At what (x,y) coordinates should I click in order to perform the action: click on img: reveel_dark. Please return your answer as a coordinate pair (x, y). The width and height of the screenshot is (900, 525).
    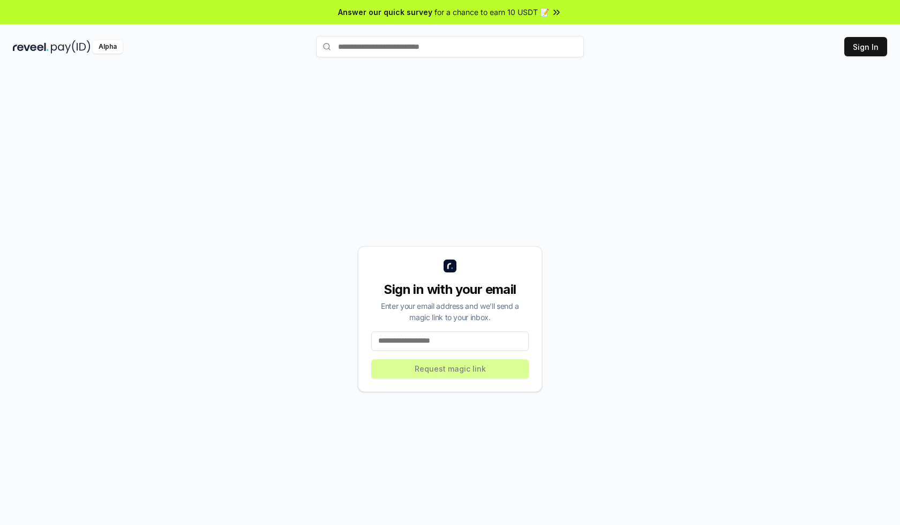
    Looking at the image, I should click on (31, 47).